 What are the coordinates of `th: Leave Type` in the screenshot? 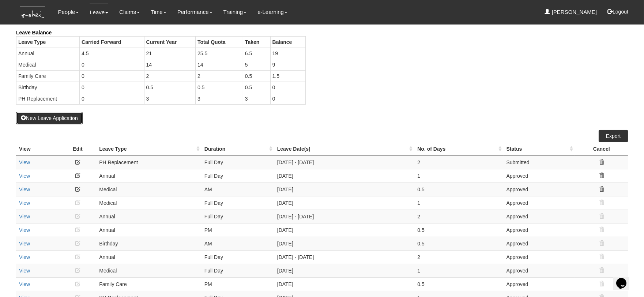 It's located at (48, 41).